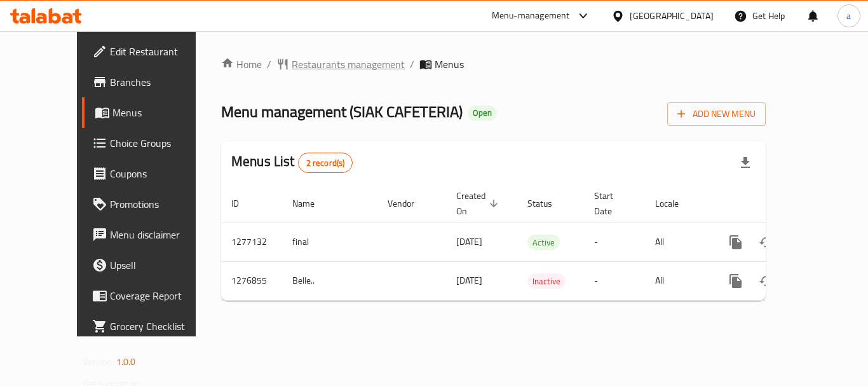 The width and height of the screenshot is (868, 386). I want to click on span: Grocery Checklist, so click(161, 326).